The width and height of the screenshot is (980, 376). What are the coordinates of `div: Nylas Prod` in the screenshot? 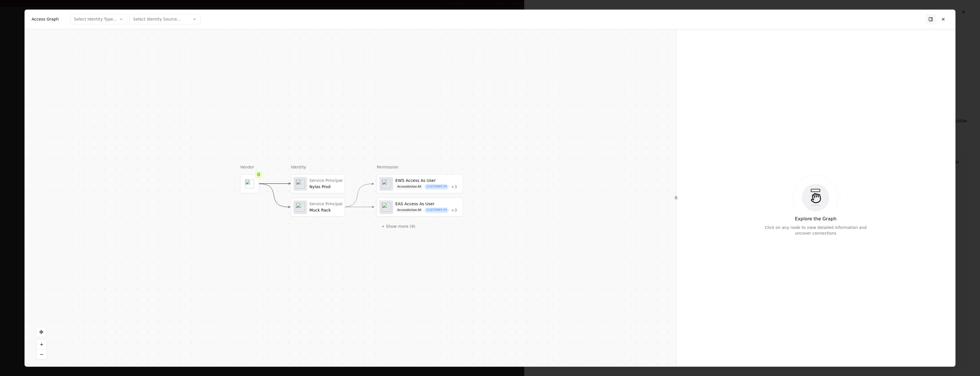 It's located at (326, 184).